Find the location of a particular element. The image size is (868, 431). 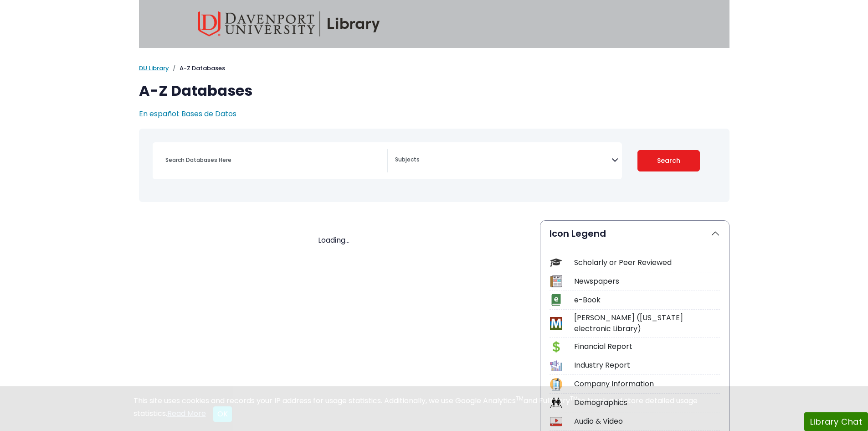

img: Davenport University Library is located at coordinates (289, 24).